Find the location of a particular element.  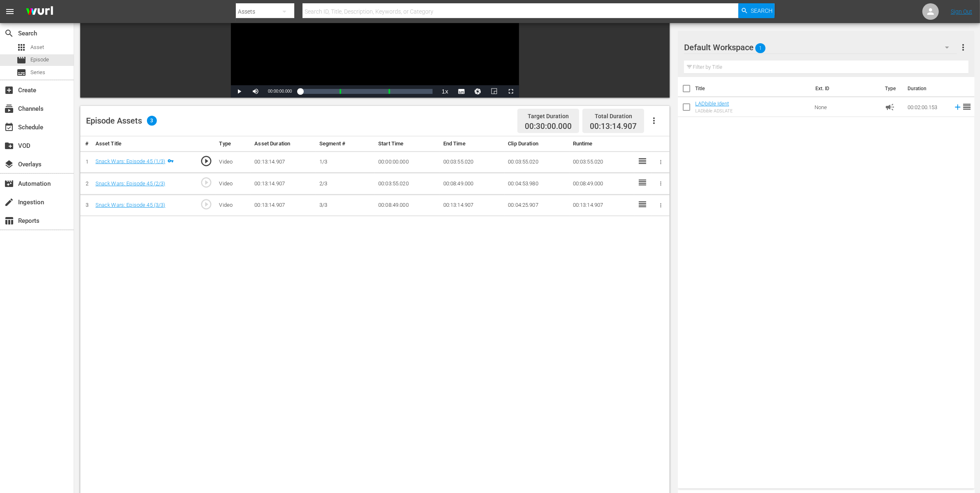

th: Runtime is located at coordinates (602, 144).